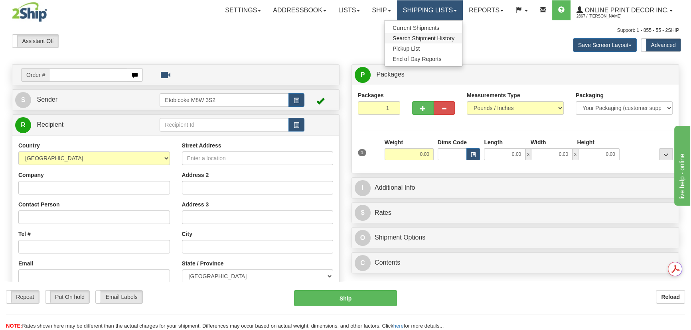 The width and height of the screenshot is (691, 330). Describe the element at coordinates (224, 100) in the screenshot. I see `input: Sender Id` at that location.